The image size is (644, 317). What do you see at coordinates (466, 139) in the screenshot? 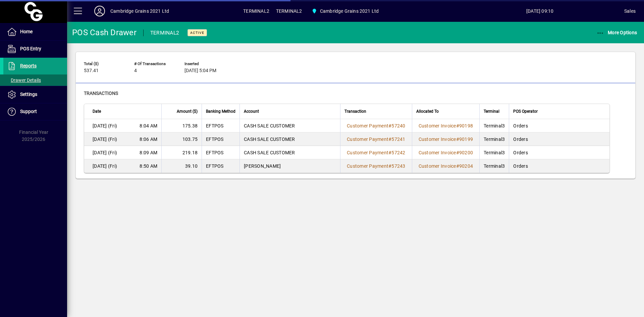
I see `span: 90199` at bounding box center [466, 139].